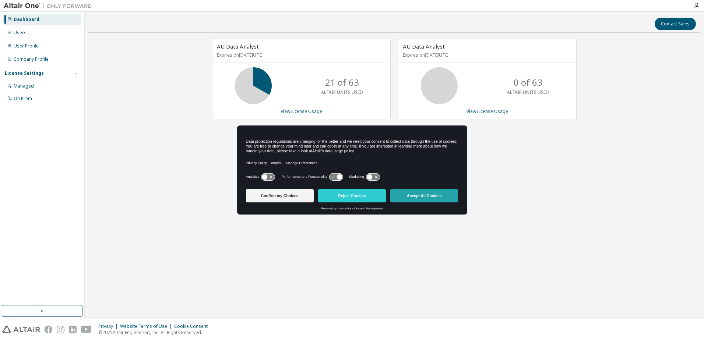 Image resolution: width=704 pixels, height=340 pixels. I want to click on img: youtube.svg, so click(86, 329).